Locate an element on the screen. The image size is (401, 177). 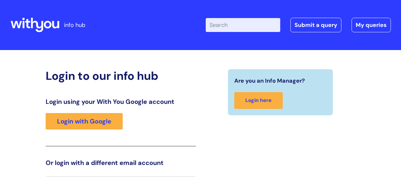
input: Search is located at coordinates (243, 25).